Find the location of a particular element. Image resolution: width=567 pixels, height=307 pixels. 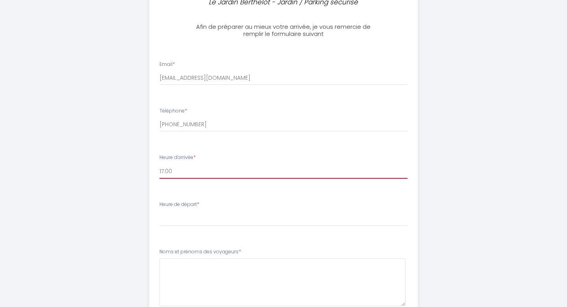

label: Téléphone is located at coordinates (173, 111).